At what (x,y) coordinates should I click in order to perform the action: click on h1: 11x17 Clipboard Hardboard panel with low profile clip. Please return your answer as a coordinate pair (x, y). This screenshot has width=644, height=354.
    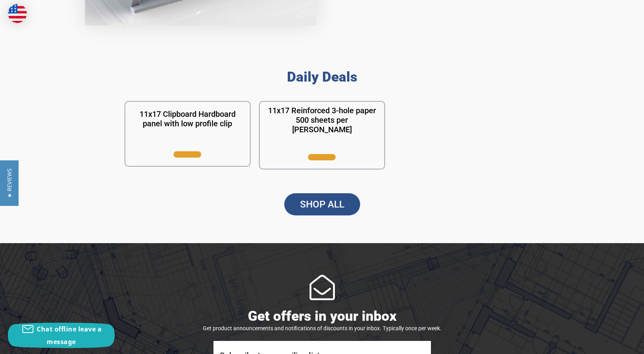
    Looking at the image, I should click on (188, 119).